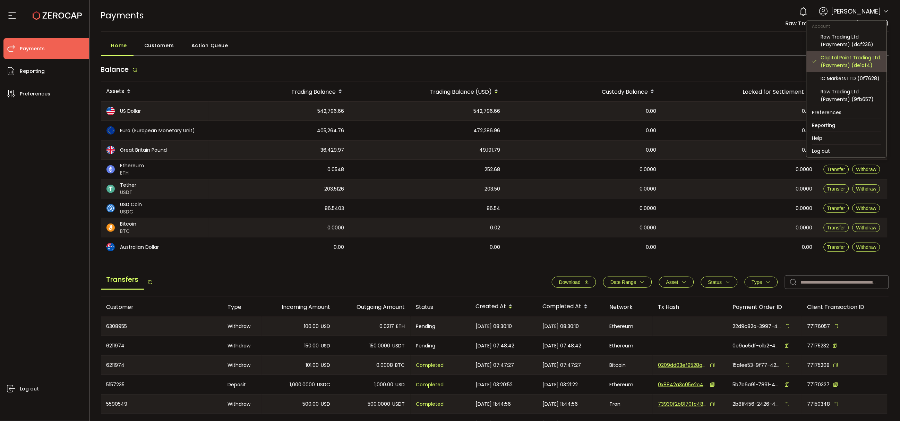 The height and width of the screenshot is (421, 900). Describe the element at coordinates (818, 345) in the screenshot. I see `span: 77175232` at that location.